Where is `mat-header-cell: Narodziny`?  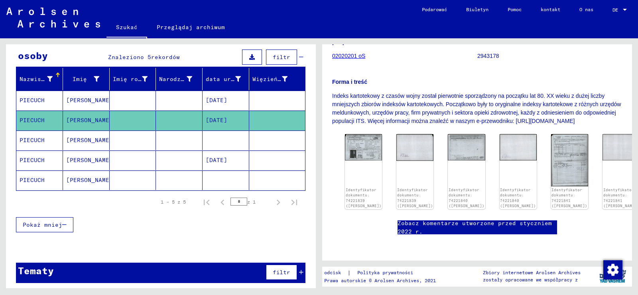
mat-header-cell: Narodziny is located at coordinates (179, 79).